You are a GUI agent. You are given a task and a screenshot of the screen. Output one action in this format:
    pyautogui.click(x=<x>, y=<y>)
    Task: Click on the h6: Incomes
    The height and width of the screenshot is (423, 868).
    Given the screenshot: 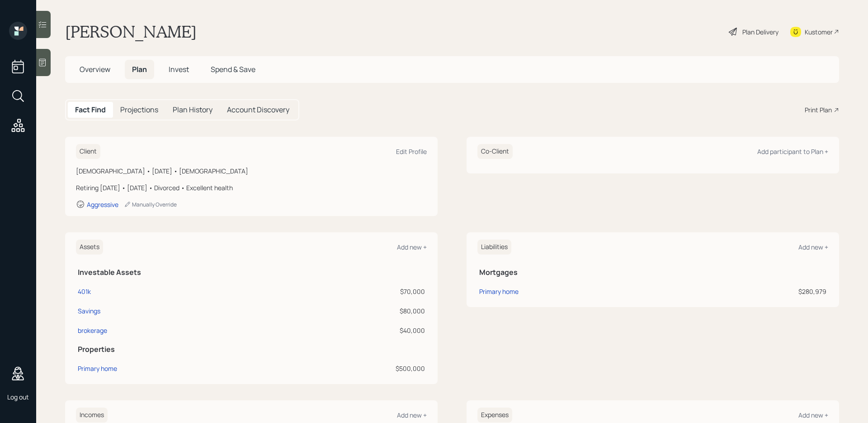 What is the action you would take?
    pyautogui.click(x=92, y=414)
    